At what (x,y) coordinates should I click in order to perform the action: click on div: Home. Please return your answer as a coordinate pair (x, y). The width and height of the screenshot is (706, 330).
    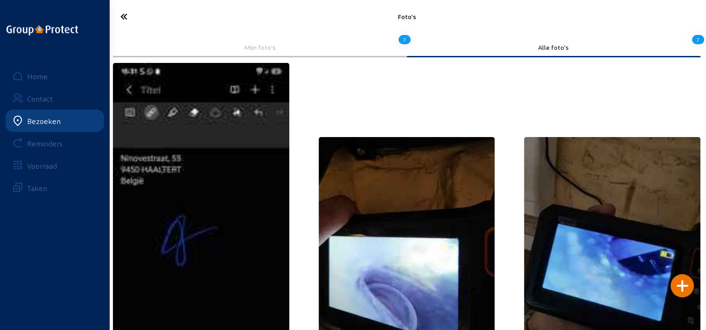
    Looking at the image, I should click on (37, 76).